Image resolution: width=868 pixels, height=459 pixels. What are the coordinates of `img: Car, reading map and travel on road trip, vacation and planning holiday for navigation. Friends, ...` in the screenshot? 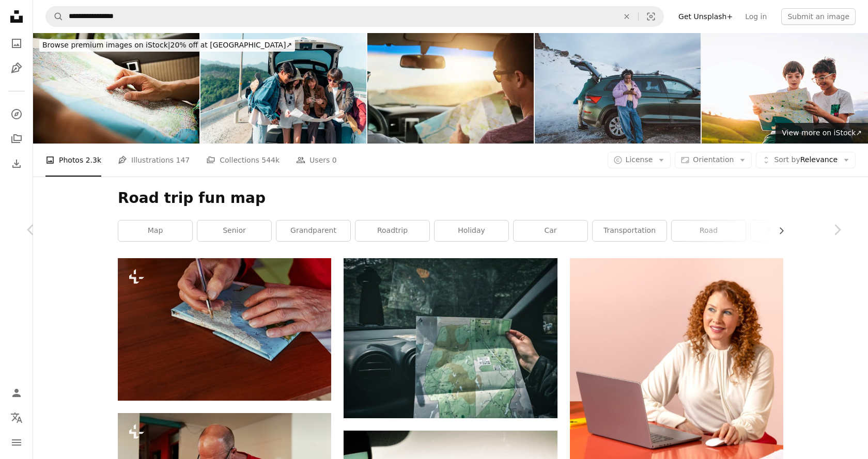 It's located at (450, 88).